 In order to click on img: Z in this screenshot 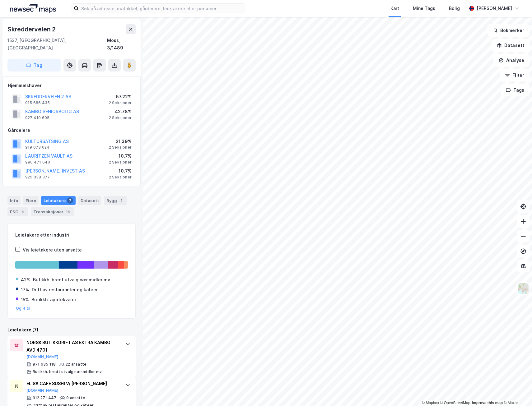, I will do `click(523, 288)`.